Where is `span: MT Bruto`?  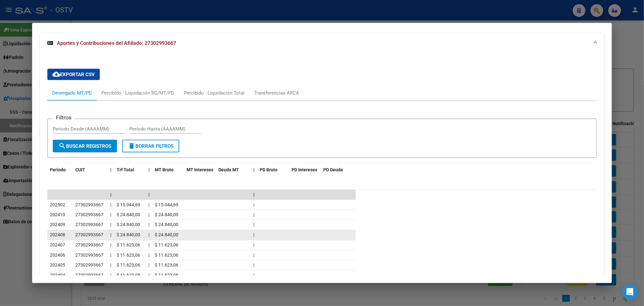 span: MT Bruto is located at coordinates (164, 170).